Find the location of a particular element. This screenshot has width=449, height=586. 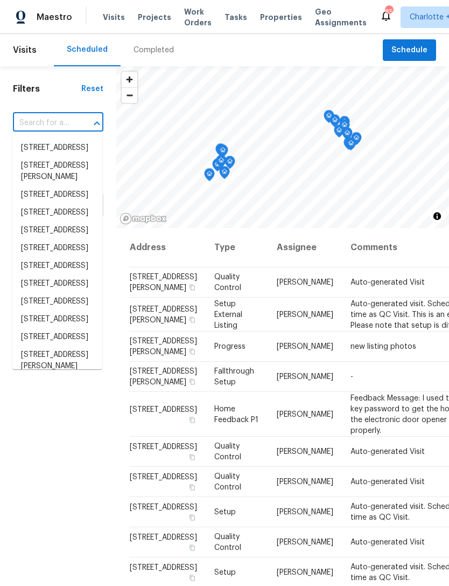

button: Schedule is located at coordinates (410, 50).